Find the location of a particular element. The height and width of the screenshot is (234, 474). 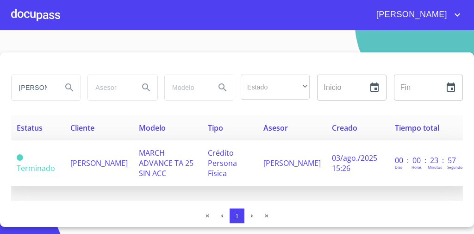

span: 1 is located at coordinates (237, 216).